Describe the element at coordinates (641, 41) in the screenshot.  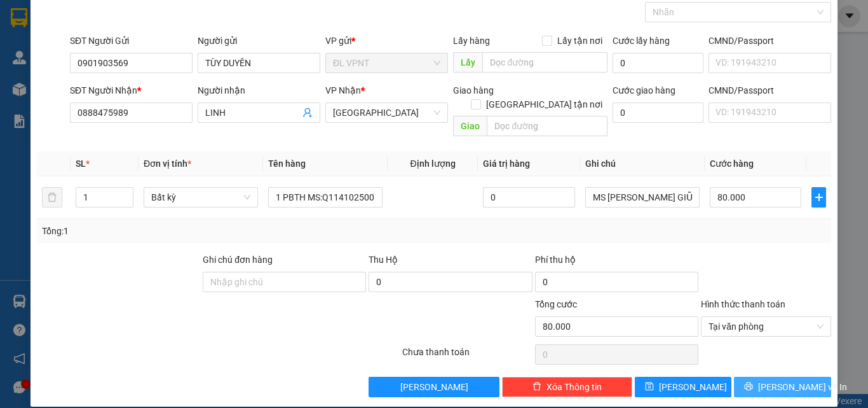
I see `label: Cước lấy hàng` at that location.